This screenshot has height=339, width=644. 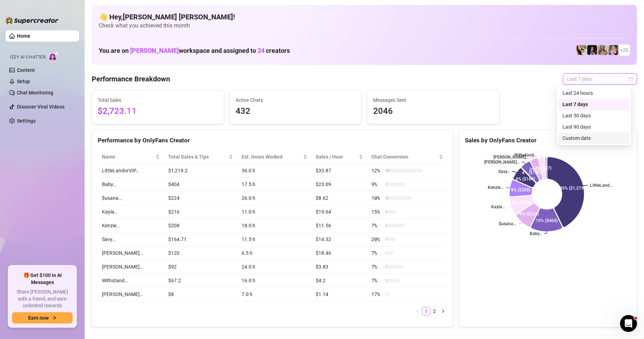 What do you see at coordinates (339, 240) in the screenshot?
I see `td: $14.32` at bounding box center [339, 240].